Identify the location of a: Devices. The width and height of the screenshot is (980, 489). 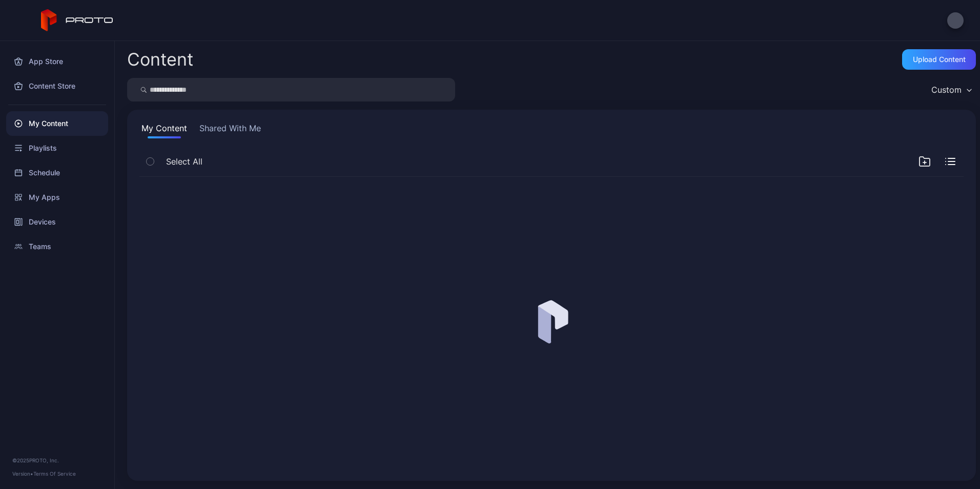
(57, 222).